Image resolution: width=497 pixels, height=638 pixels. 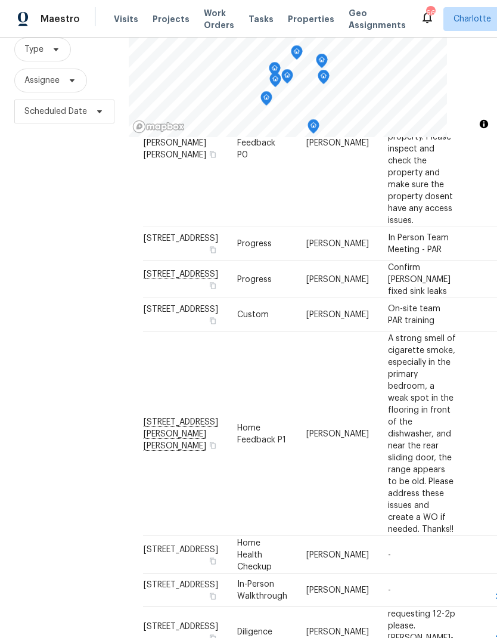 I want to click on span: Custom, so click(x=253, y=315).